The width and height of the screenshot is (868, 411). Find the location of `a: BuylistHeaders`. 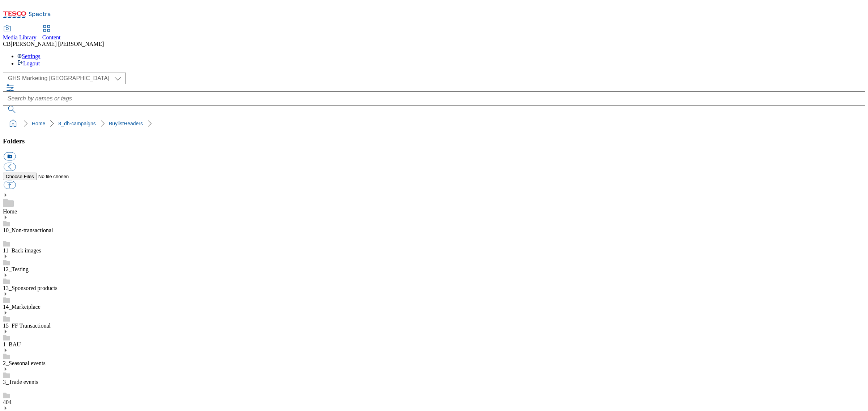

a: BuylistHeaders is located at coordinates (126, 124).